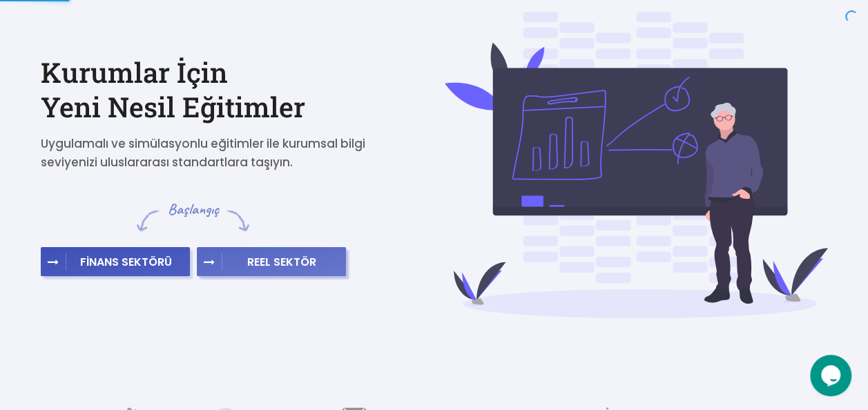 This screenshot has width=868, height=410. What do you see at coordinates (271, 262) in the screenshot?
I see `a: REEL SEKTÖR` at bounding box center [271, 262].